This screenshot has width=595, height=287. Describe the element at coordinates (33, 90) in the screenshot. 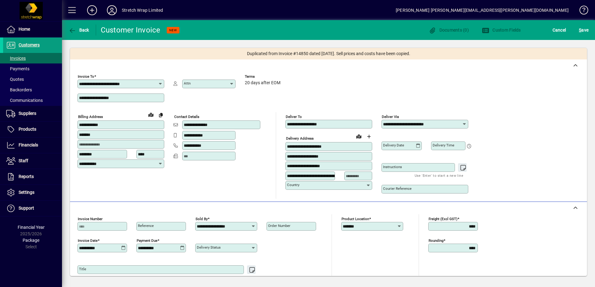

I see `a: Backorders` at that location.